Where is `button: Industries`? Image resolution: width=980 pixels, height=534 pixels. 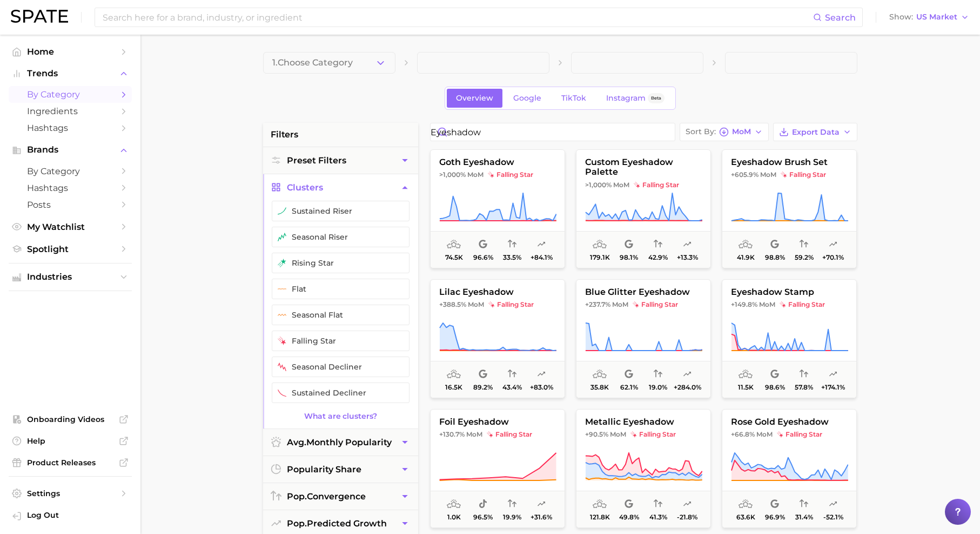 button: Industries is located at coordinates (70, 277).